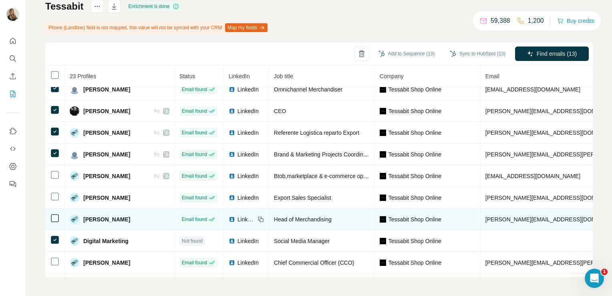  What do you see at coordinates (188, 76) in the screenshot?
I see `span: Status` at bounding box center [188, 76].